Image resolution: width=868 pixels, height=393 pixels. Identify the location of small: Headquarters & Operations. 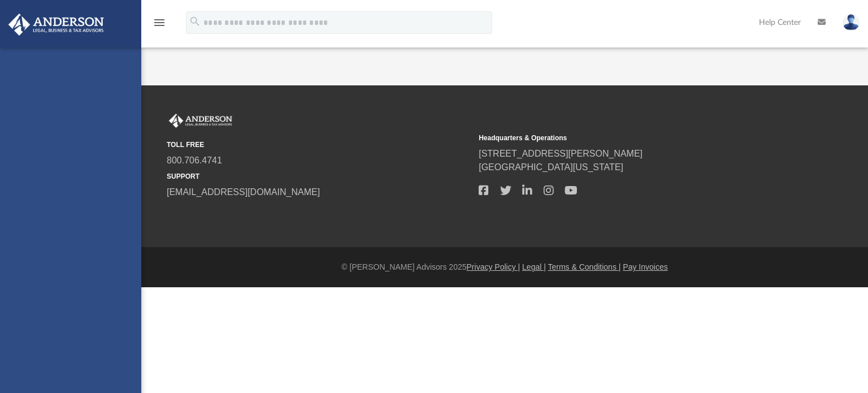
(630, 138).